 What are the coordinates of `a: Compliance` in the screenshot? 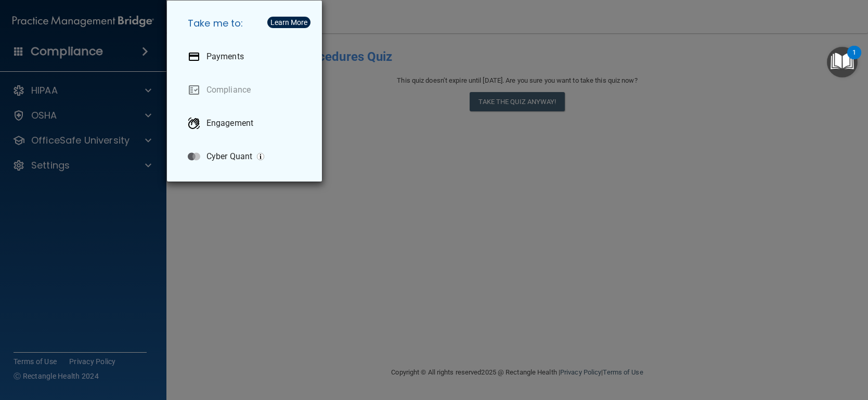 It's located at (247, 90).